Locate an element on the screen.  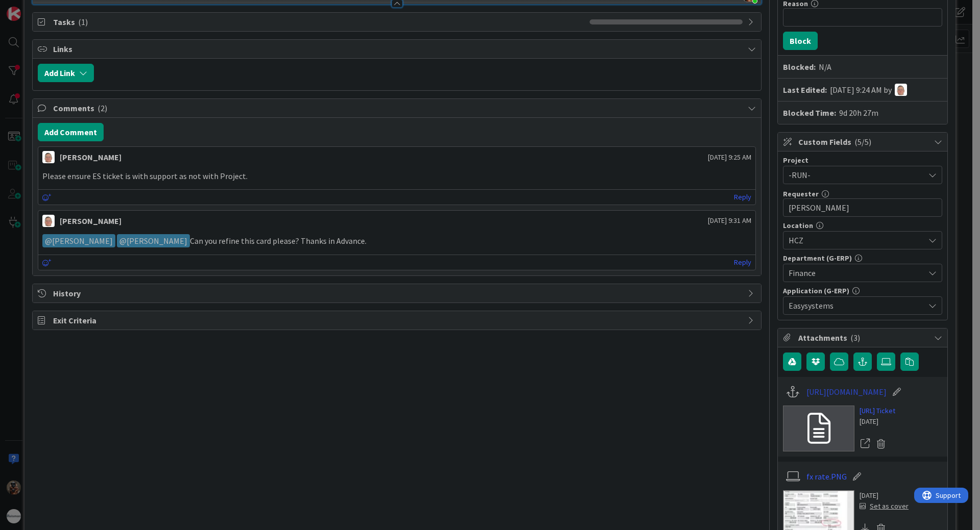
span: Support is located at coordinates (34, 8).